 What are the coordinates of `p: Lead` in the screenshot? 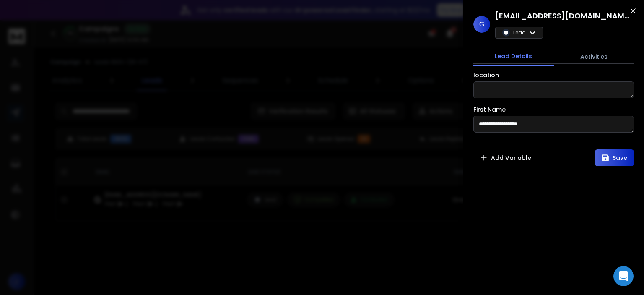 It's located at (520, 33).